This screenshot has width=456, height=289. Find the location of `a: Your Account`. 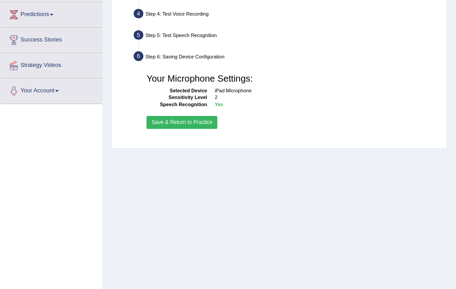

a: Your Account is located at coordinates (51, 90).